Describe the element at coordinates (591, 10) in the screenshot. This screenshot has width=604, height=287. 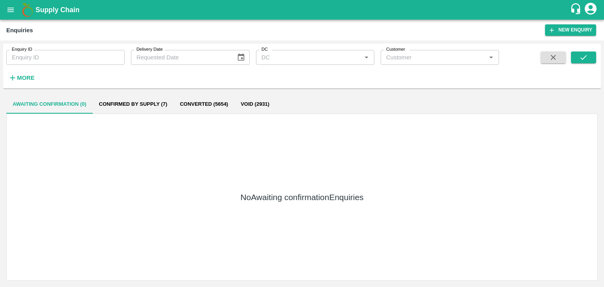
I see `div: account of current user` at that location.